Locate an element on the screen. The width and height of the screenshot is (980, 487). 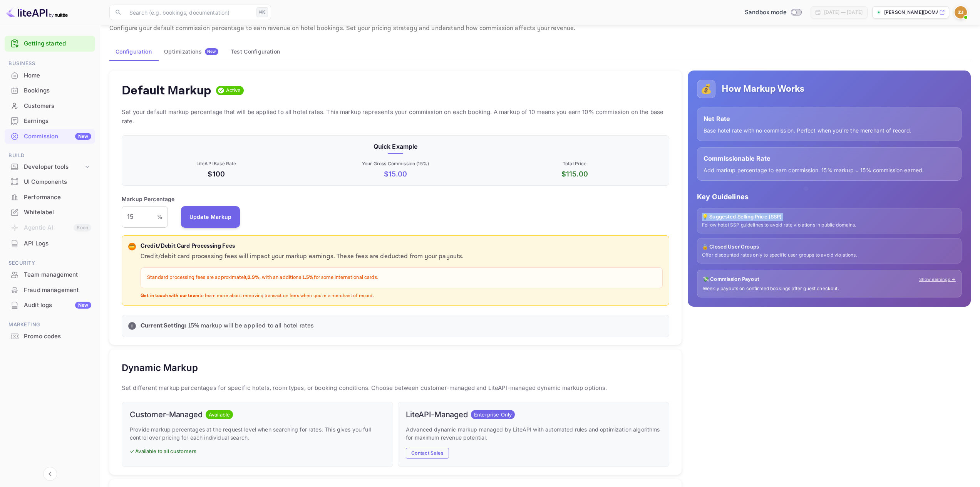
p: Key Guidelines is located at coordinates (829, 196).